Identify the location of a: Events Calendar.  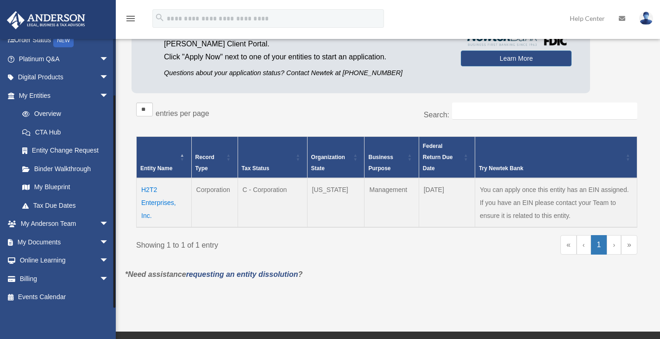
(64, 297).